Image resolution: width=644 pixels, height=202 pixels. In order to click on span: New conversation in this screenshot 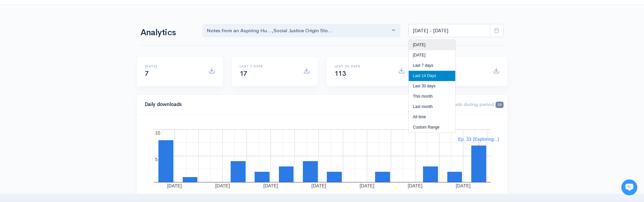, I will do `click(61, 95)`.